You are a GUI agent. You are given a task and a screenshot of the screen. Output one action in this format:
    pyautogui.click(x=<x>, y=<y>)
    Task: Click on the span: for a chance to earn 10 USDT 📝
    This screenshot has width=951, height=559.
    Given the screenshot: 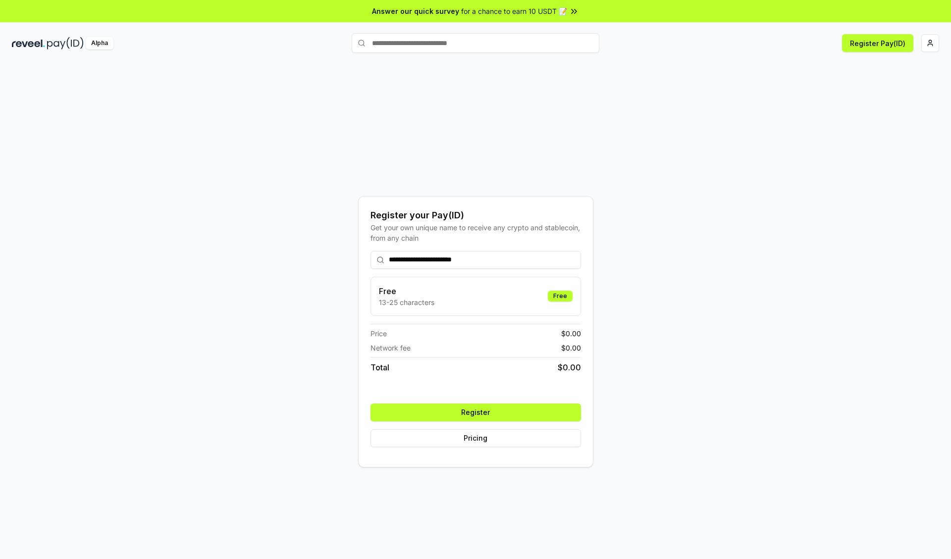 What is the action you would take?
    pyautogui.click(x=514, y=11)
    